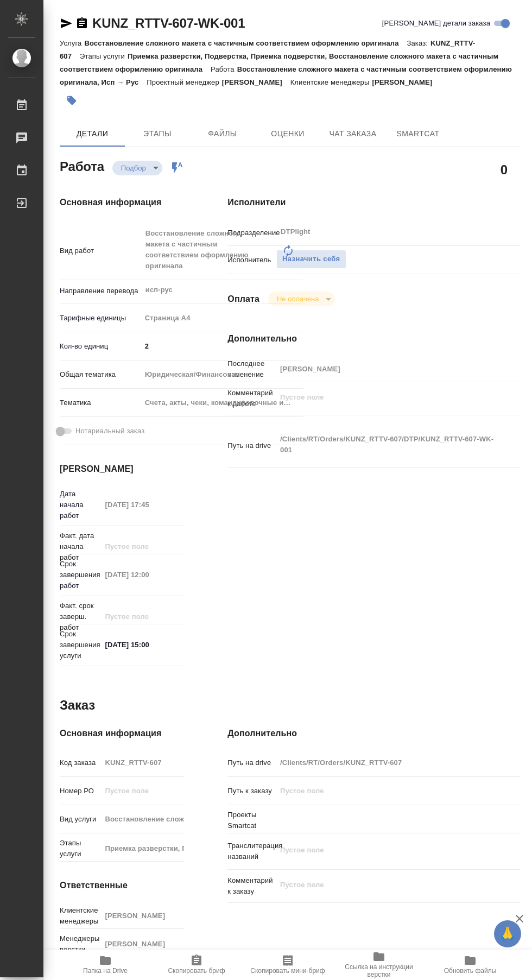 This screenshot has height=980, width=532. Describe the element at coordinates (80, 505) in the screenshot. I see `p: Дата начала работ` at that location.